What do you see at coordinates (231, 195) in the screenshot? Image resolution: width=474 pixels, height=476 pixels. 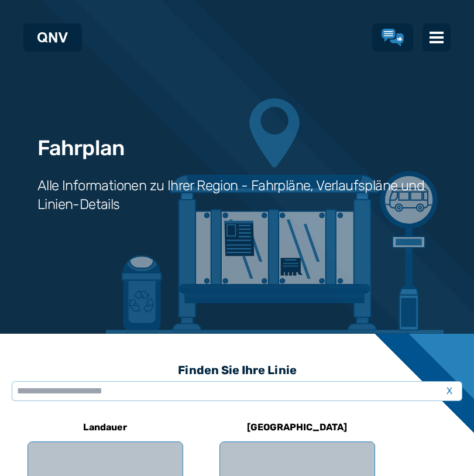 I see `font: Alle Informationen zu Ihrer Region - Fahrpläne, Verlaufspläne und Linien-Details` at bounding box center [231, 195].